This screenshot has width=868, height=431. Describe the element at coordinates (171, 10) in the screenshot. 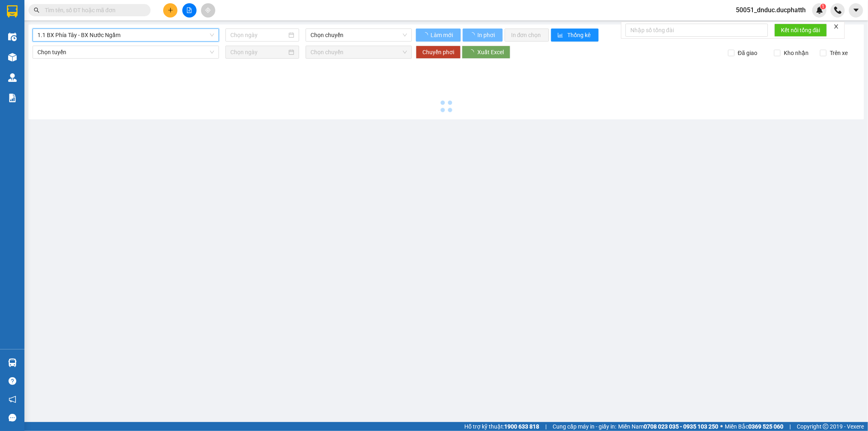

I see `span: plus` at that location.